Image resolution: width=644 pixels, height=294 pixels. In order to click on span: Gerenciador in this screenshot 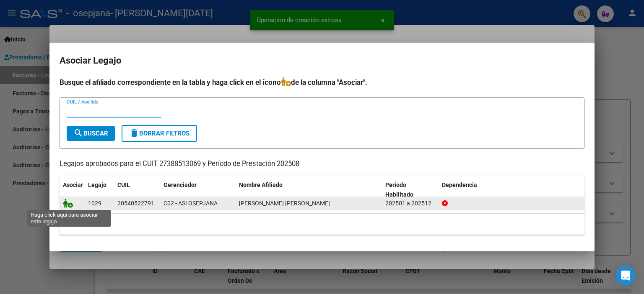, I will do `click(180, 185)`.